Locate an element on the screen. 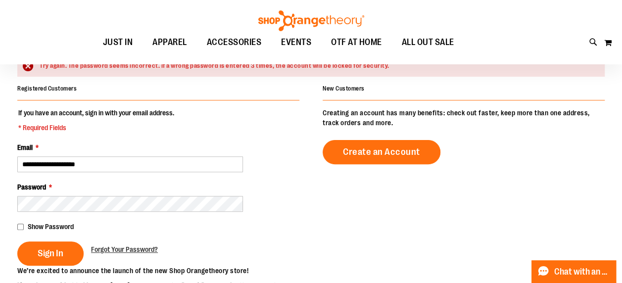  strong: Registered Customers is located at coordinates (47, 89).